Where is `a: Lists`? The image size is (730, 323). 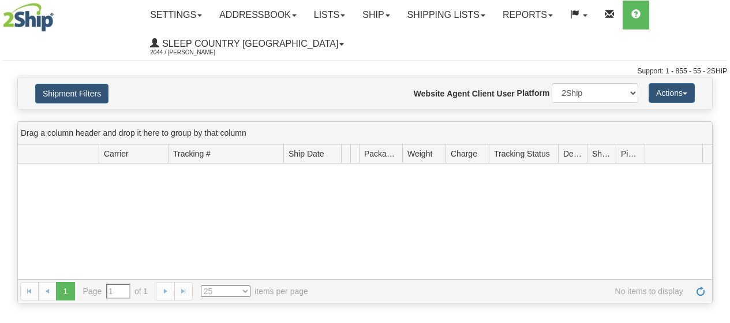
a: Lists is located at coordinates (330, 15).